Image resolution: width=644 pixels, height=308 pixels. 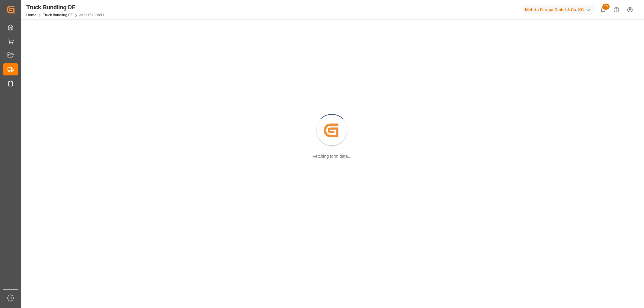 What do you see at coordinates (31, 15) in the screenshot?
I see `a: Home` at bounding box center [31, 15].